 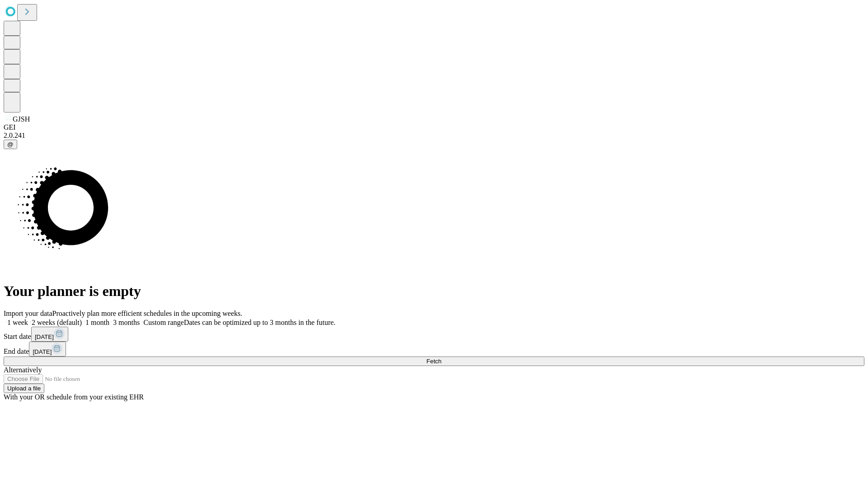 I want to click on span: 3 months, so click(x=126, y=322).